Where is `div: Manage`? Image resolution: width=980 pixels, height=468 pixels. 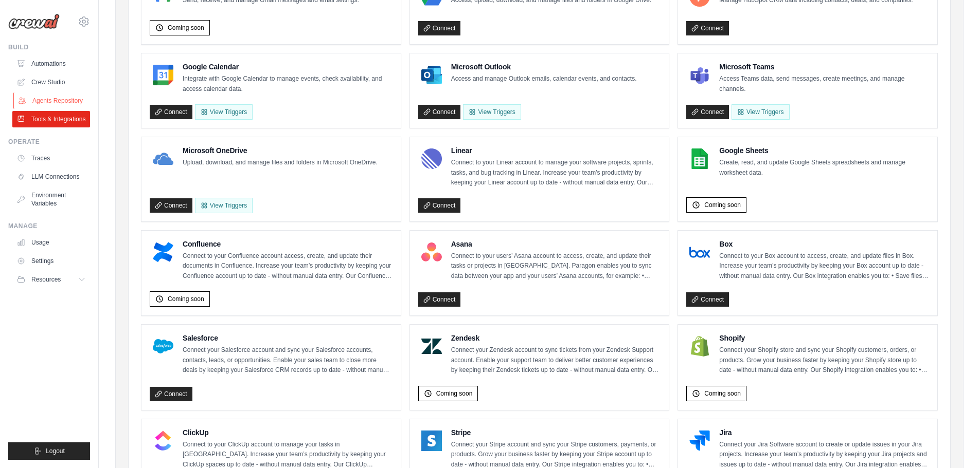 div: Manage is located at coordinates (49, 226).